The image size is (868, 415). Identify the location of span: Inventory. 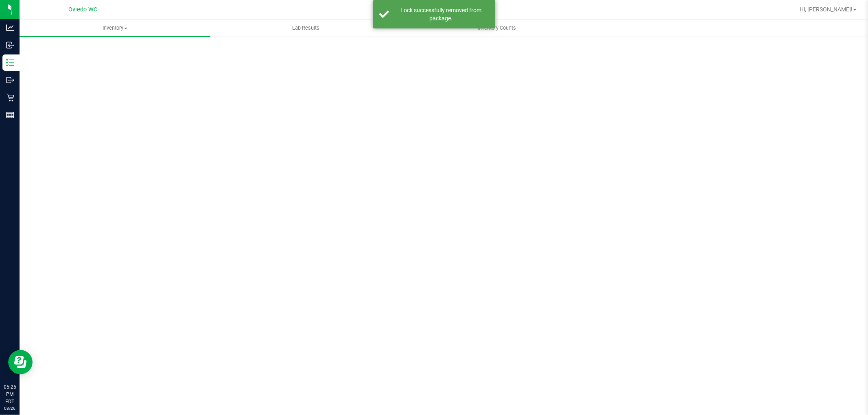
(115, 28).